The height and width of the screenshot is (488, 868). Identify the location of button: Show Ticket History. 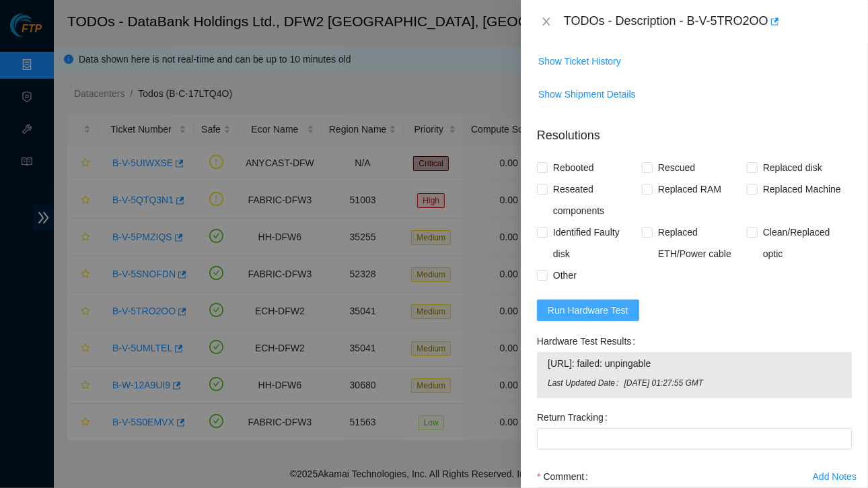
(579, 61).